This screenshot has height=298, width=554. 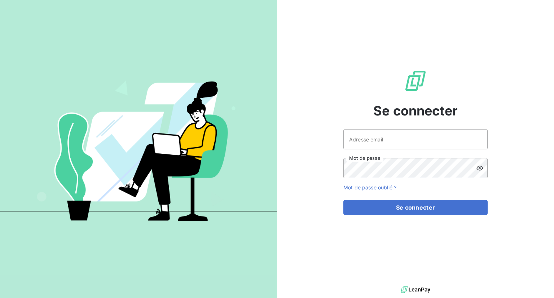 What do you see at coordinates (416, 207) in the screenshot?
I see `button: Se connecter` at bounding box center [416, 207].